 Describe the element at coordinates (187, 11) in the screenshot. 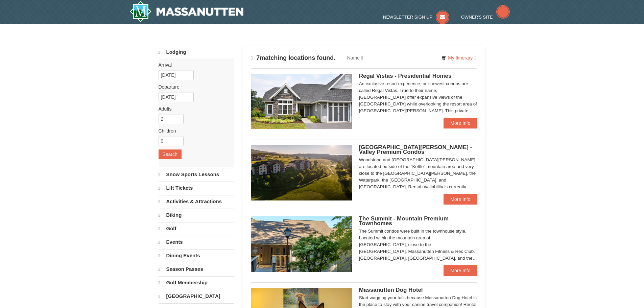

I see `a: Massanutten Resort` at that location.